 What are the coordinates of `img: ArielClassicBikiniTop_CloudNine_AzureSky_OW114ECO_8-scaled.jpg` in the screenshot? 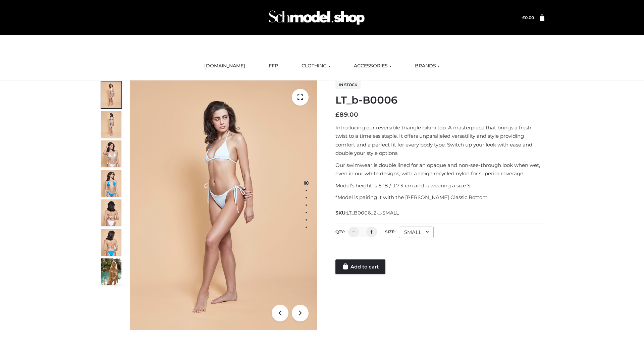 It's located at (111, 242).